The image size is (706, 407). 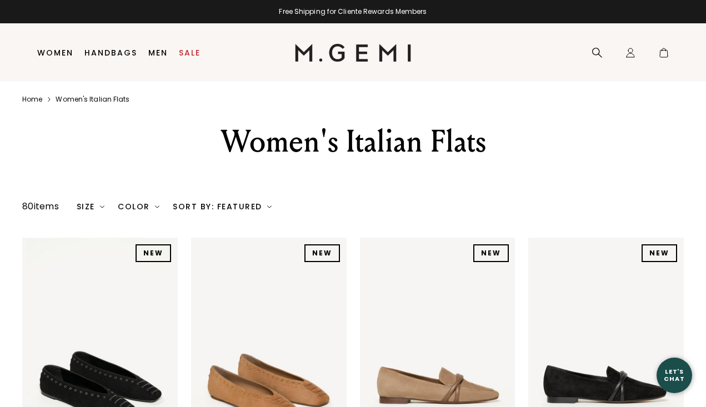 What do you see at coordinates (353, 142) in the screenshot?
I see `div: Women's Italian Flats` at bounding box center [353, 142].